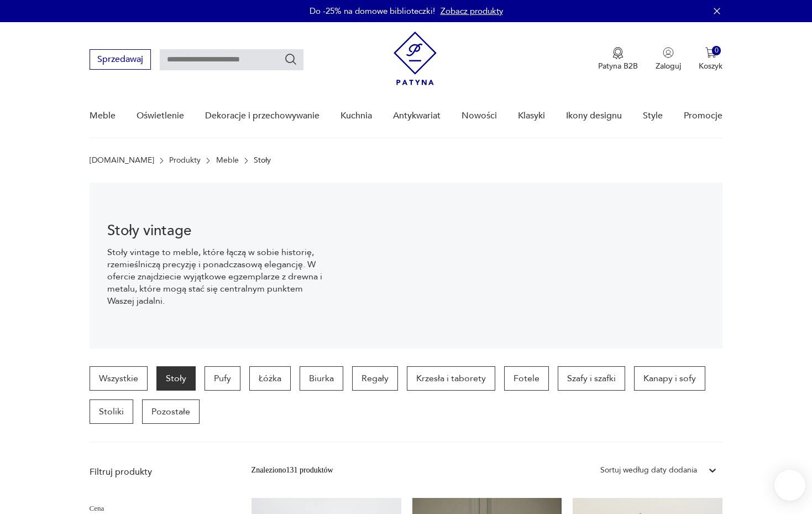 The width and height of the screenshot is (812, 514). What do you see at coordinates (618, 59) in the screenshot?
I see `button: Patyna B2B` at bounding box center [618, 59].